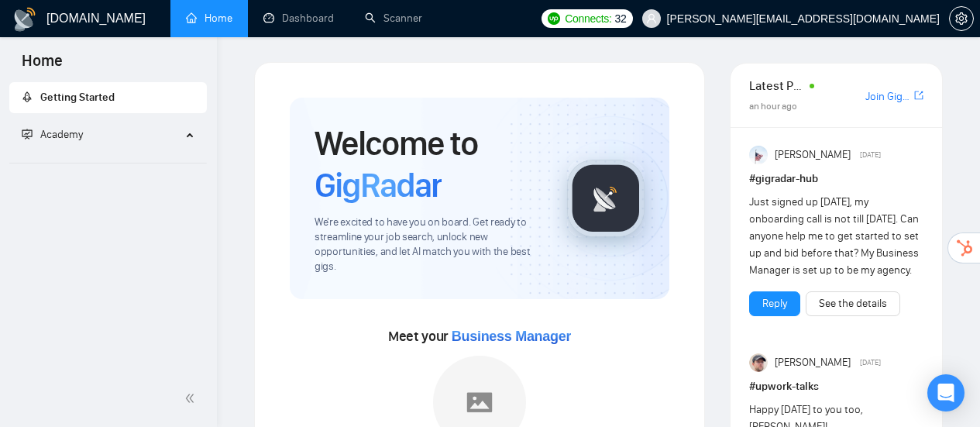 The height and width of the screenshot is (427, 980). What do you see at coordinates (853, 304) in the screenshot?
I see `a: See the details` at bounding box center [853, 304].